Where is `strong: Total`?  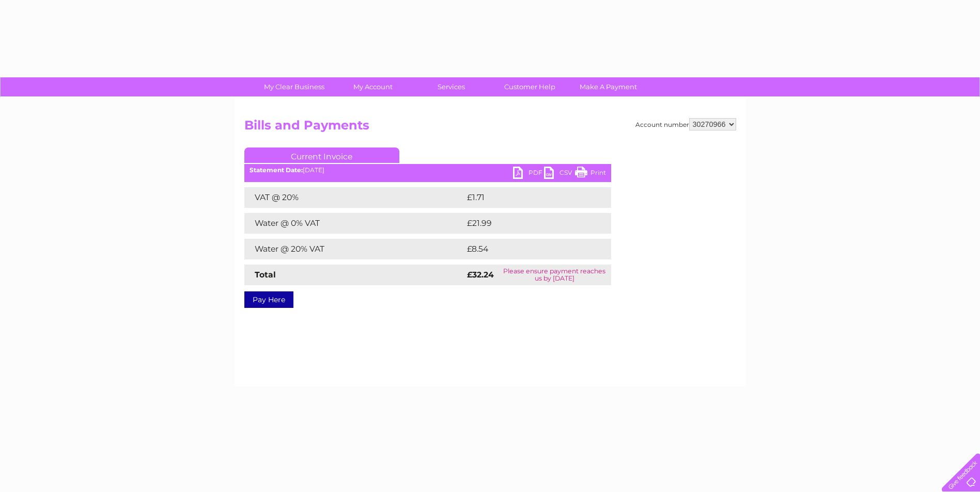 strong: Total is located at coordinates (265, 275).